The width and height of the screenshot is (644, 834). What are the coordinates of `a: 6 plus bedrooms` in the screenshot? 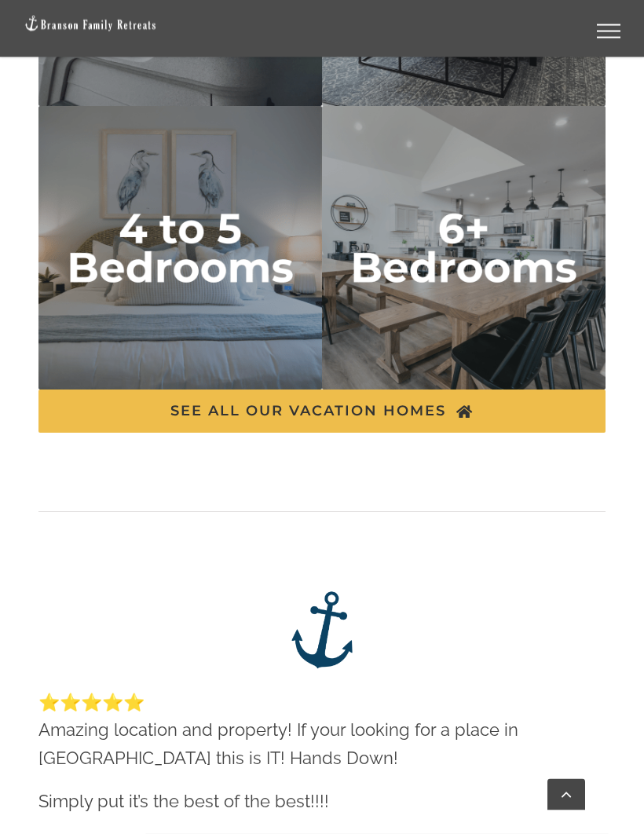 It's located at (463, 121).